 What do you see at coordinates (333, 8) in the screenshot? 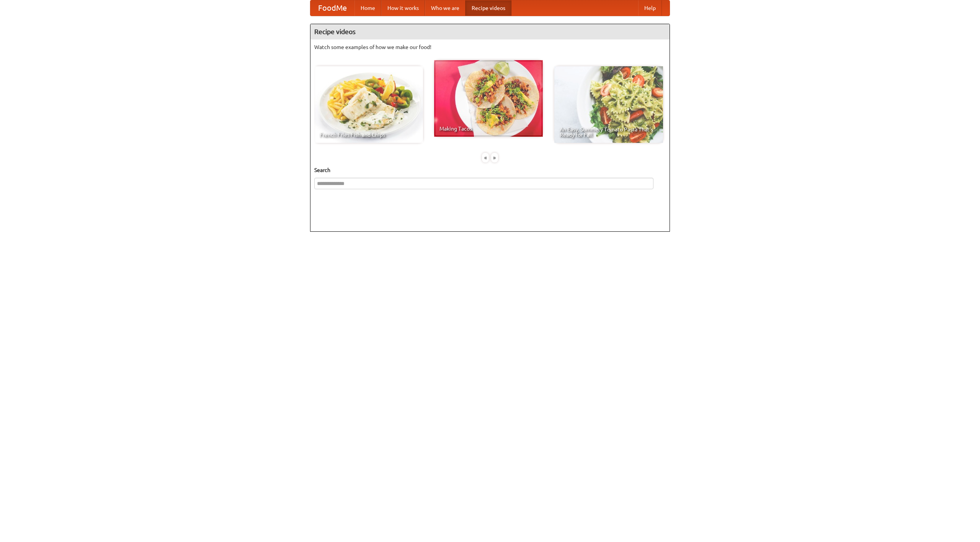
I see `a: FoodMe` at bounding box center [333, 8].